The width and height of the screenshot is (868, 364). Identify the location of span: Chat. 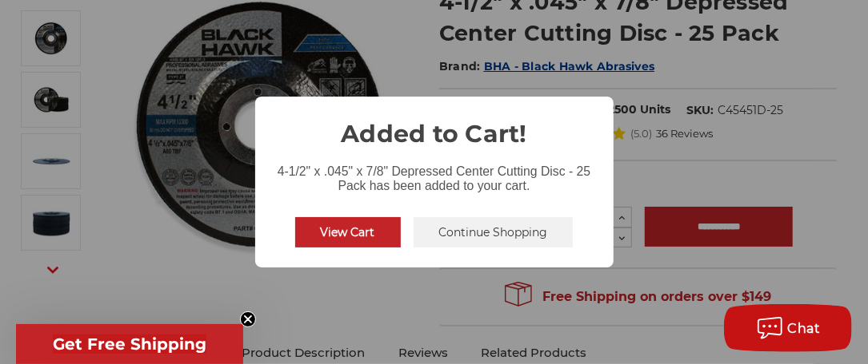
(804, 328).